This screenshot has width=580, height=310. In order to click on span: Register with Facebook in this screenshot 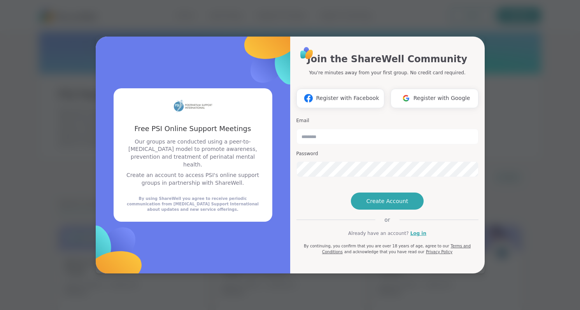, I will do `click(348, 98)`.